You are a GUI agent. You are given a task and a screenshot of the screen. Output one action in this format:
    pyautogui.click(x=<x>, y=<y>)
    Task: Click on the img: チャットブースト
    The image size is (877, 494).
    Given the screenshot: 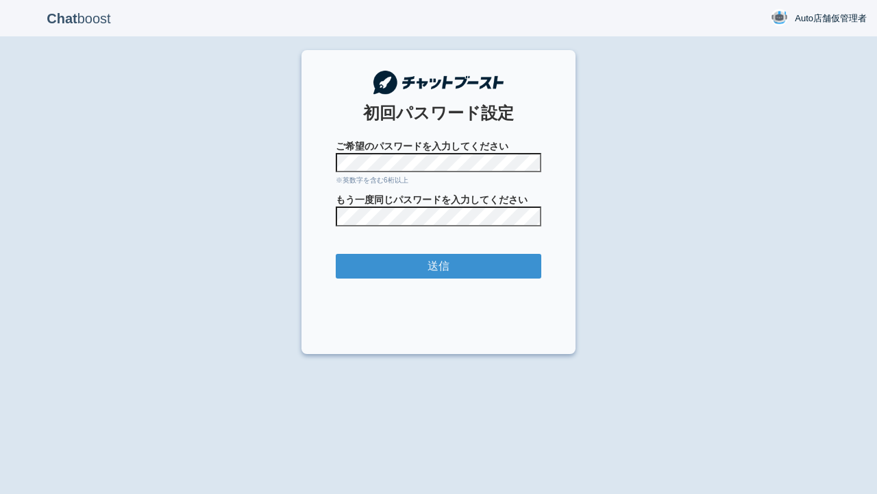 What is the action you would take?
    pyautogui.click(x=439, y=82)
    